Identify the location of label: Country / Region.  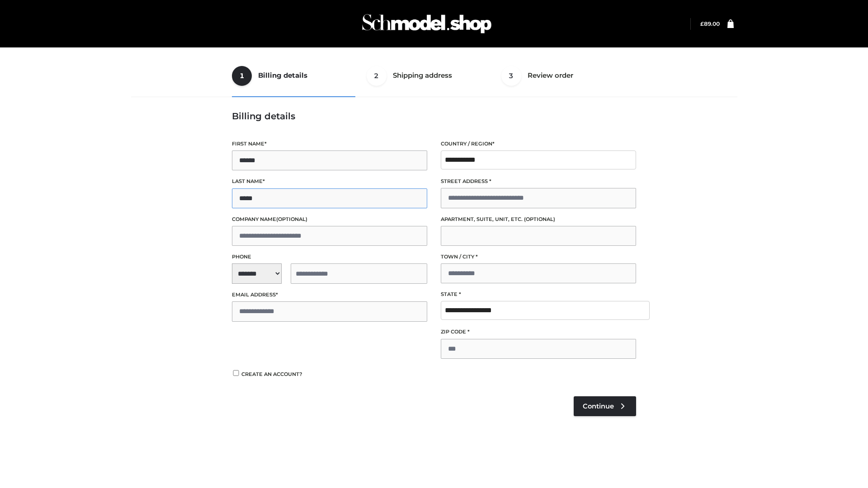
(538, 144).